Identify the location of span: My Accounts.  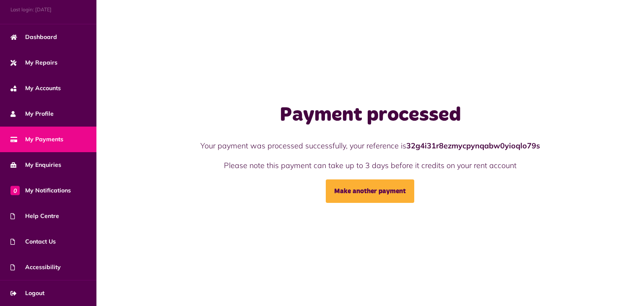
(35, 88).